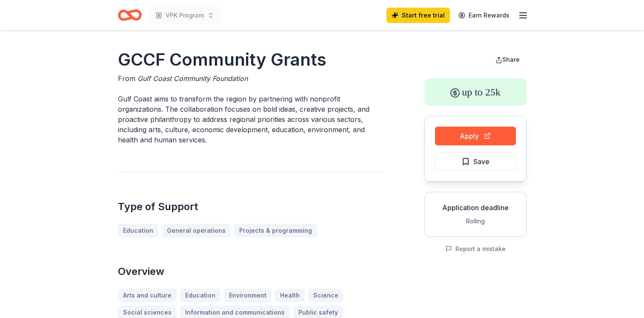  Describe the element at coordinates (192, 79) in the screenshot. I see `span: Gulf Coast Community Foundation` at that location.